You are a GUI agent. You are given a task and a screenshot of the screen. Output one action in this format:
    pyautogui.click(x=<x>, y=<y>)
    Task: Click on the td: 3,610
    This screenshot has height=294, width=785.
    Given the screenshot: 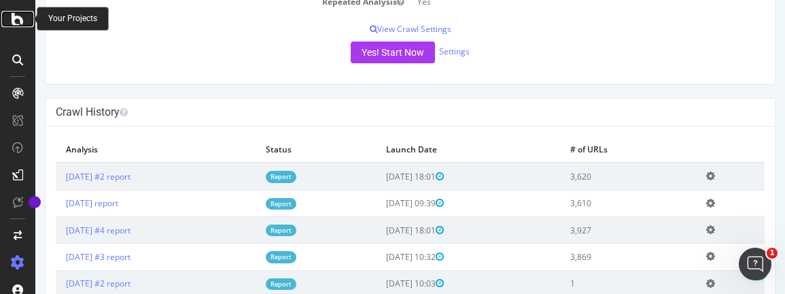 What is the action you would take?
    pyautogui.click(x=592, y=202)
    